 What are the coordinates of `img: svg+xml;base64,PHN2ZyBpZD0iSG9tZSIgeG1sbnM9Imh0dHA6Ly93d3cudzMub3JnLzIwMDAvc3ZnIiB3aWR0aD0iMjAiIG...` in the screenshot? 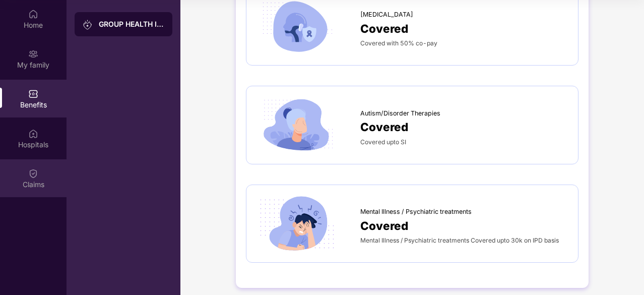 It's located at (33, 14).